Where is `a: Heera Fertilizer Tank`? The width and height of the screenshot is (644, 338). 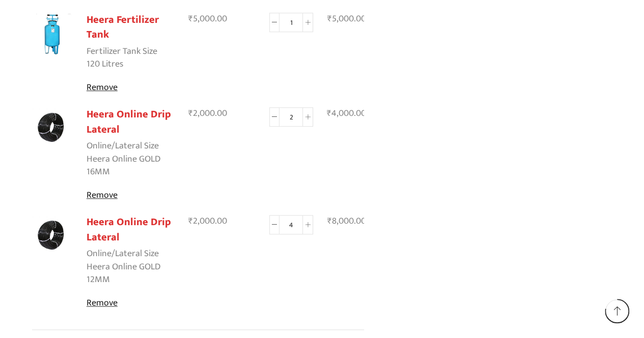 a: Heera Fertilizer Tank is located at coordinates (123, 27).